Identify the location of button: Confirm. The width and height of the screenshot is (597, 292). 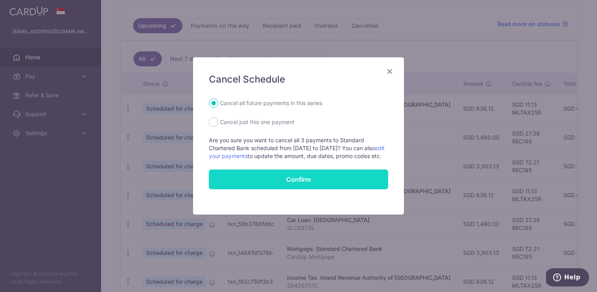
(299, 179).